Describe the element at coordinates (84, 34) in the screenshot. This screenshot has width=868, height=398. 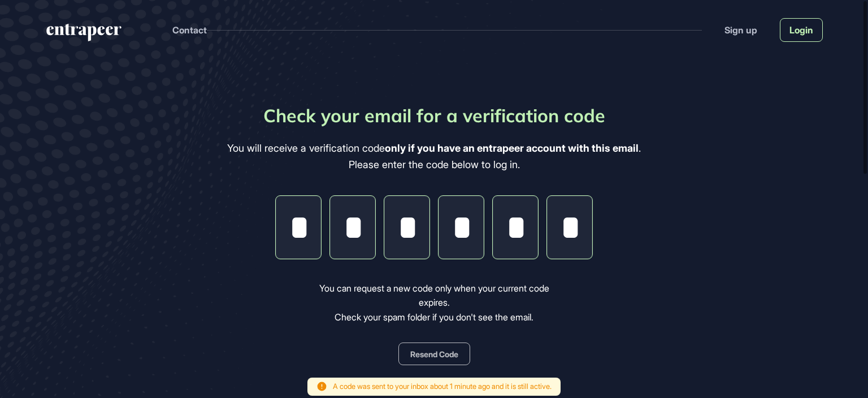
I see `a: entrapeer-logo` at that location.